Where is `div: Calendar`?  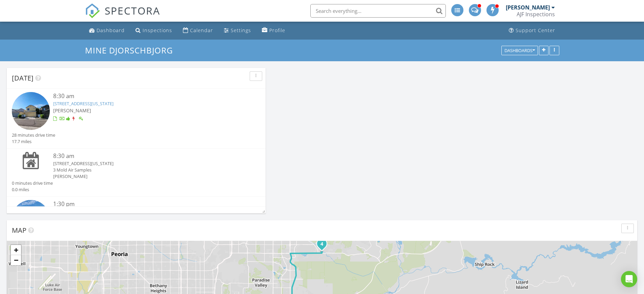
div: Calendar is located at coordinates (202, 30).